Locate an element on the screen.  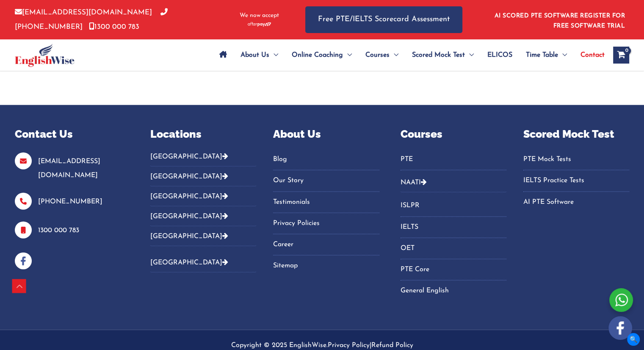
a: NAATI is located at coordinates (411, 183).